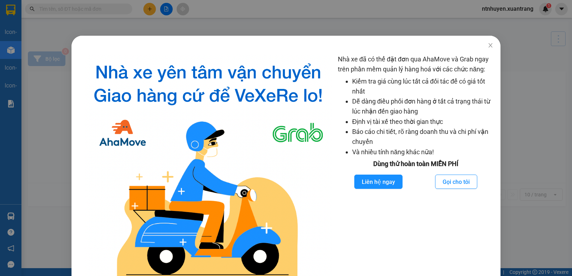 This screenshot has width=572, height=276. I want to click on span: close, so click(490, 45).